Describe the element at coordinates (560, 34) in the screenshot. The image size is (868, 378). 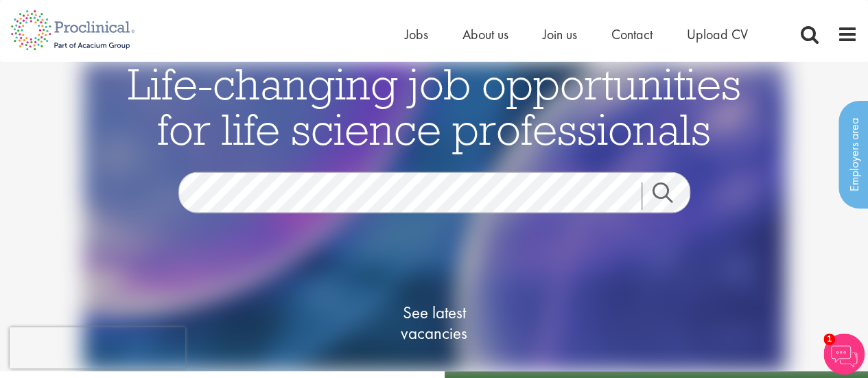
I see `span: Join us` at that location.